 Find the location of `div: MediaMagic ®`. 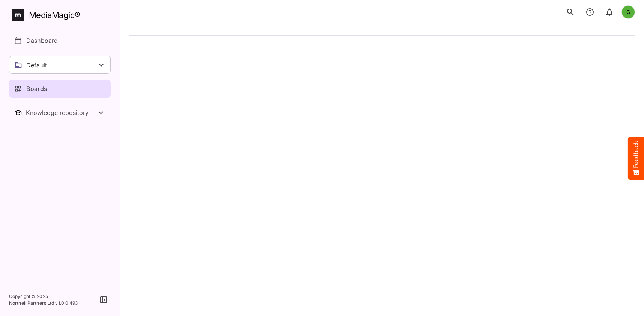

div: MediaMagic ® is located at coordinates (54, 15).